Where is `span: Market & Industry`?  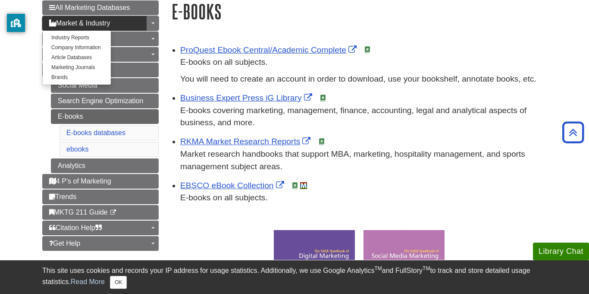 span: Market & Industry is located at coordinates (79, 23).